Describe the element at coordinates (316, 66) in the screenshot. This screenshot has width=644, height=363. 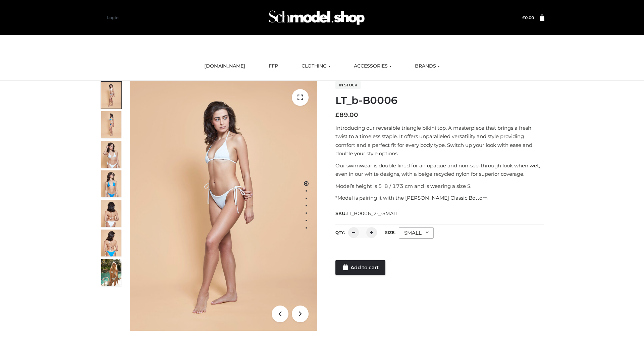
I see `a: CLOTHING` at that location.